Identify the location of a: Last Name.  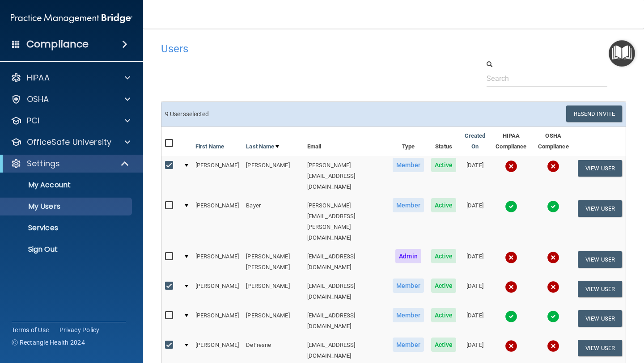
(262, 147).